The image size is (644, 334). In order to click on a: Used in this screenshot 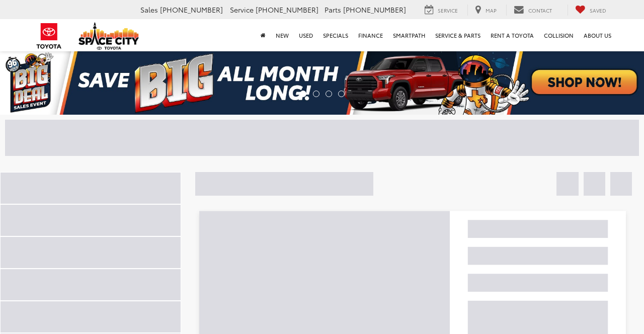, I will do `click(306, 35)`.